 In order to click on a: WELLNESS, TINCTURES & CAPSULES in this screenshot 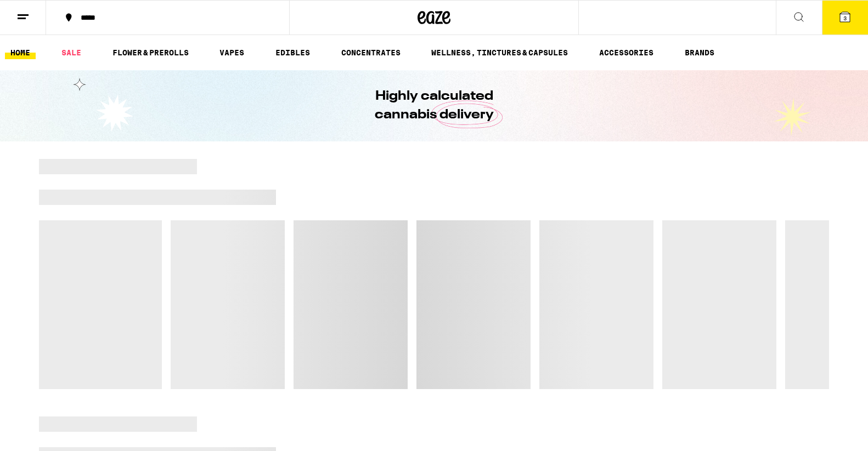, I will do `click(499, 52)`.